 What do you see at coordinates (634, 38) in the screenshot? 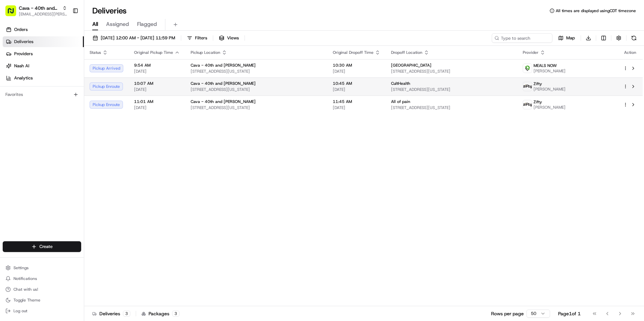
I see `button: Refresh` at bounding box center [634, 38].